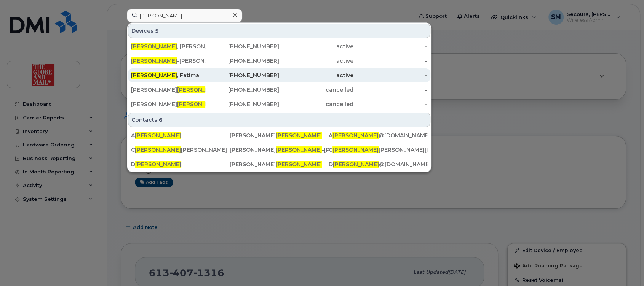 Image resolution: width=644 pixels, height=286 pixels. I want to click on div: D, so click(180, 165).